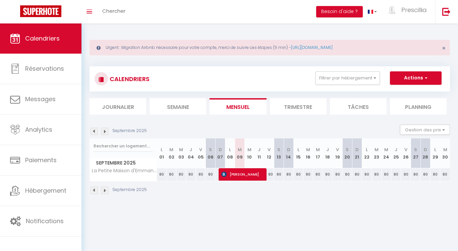  Describe the element at coordinates (129, 79) in the screenshot. I see `h3: CALENDRIERS` at that location.